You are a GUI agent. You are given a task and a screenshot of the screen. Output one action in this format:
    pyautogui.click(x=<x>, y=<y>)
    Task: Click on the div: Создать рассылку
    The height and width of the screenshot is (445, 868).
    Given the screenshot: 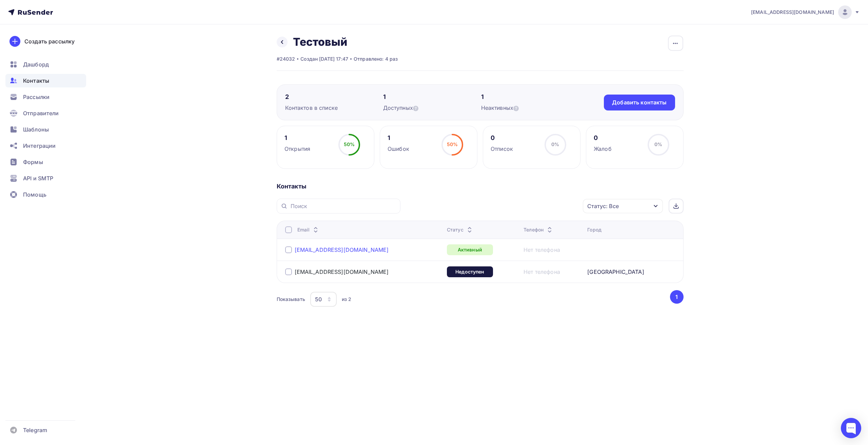 What is the action you would take?
    pyautogui.click(x=49, y=41)
    